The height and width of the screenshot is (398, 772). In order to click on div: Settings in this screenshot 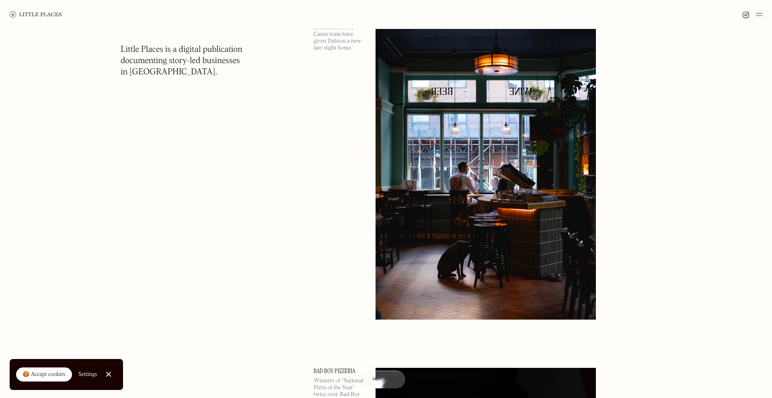, I will do `click(88, 374)`.